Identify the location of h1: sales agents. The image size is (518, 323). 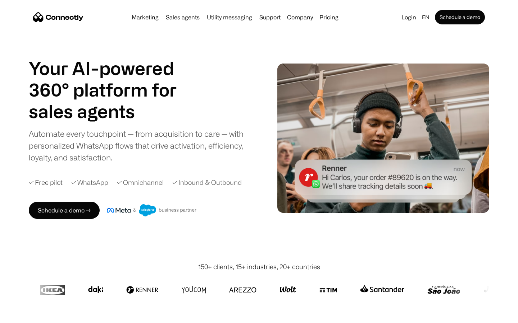
(111, 111).